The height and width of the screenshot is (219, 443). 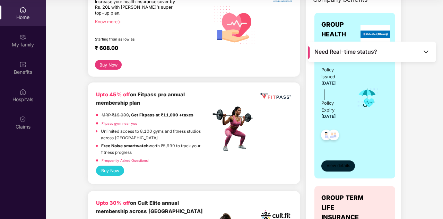 What do you see at coordinates (235, 129) in the screenshot?
I see `img: fpp.png` at bounding box center [235, 129].